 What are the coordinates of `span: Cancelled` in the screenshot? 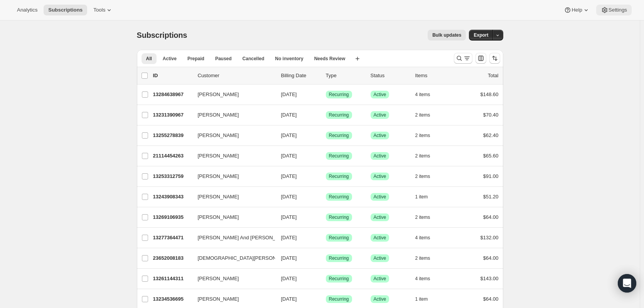 It's located at (253, 59).